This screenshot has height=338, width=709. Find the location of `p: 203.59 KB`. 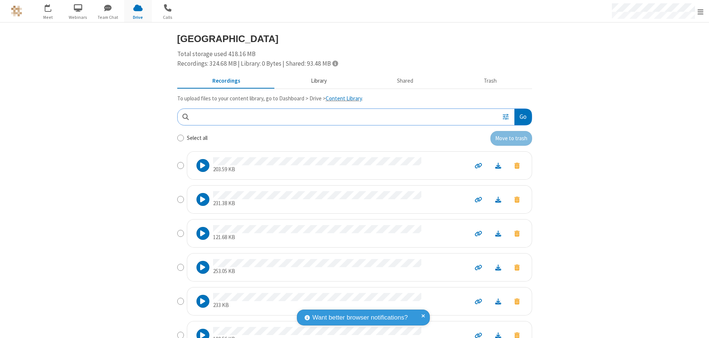

p: 203.59 KB is located at coordinates (317, 170).